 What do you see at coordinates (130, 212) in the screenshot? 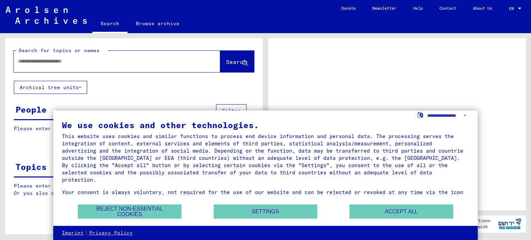
I see `button: Reject non-essential cookies` at bounding box center [130, 212].